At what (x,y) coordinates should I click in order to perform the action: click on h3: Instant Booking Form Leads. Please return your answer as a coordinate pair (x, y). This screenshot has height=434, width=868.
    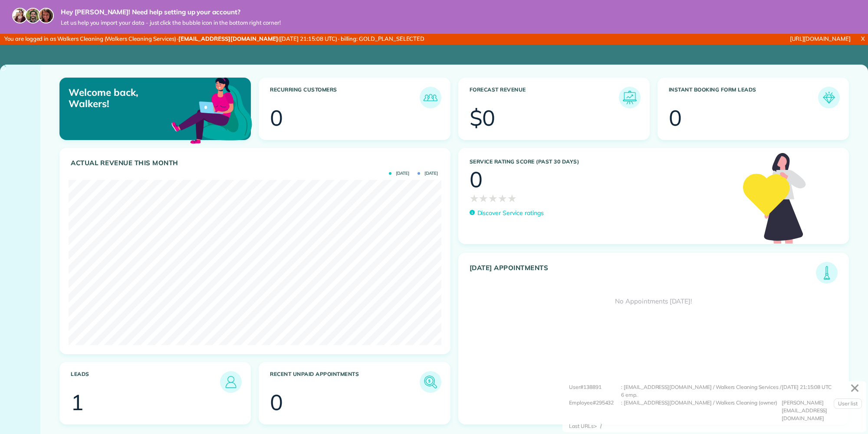
    Looking at the image, I should click on (744, 98).